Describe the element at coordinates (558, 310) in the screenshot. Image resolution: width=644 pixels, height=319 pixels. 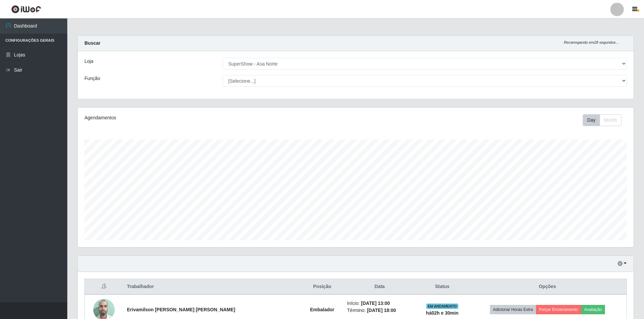
I see `button: Forçar Encerramento` at that location.